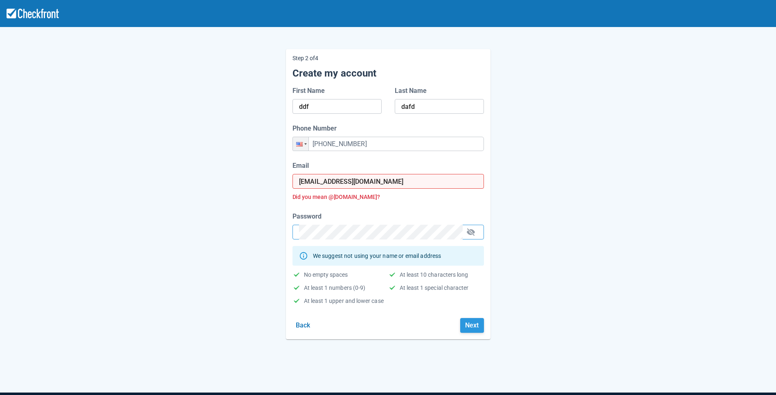 This screenshot has height=395, width=776. Describe the element at coordinates (344, 301) in the screenshot. I see `div: At least 1 upper and lower case` at that location.